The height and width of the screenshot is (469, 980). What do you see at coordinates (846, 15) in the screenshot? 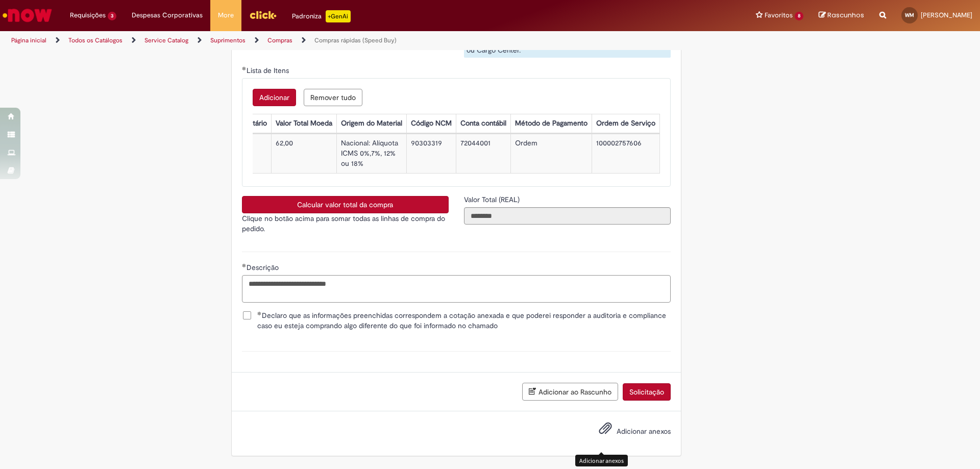
I see `span: Rascunhos` at bounding box center [846, 15].